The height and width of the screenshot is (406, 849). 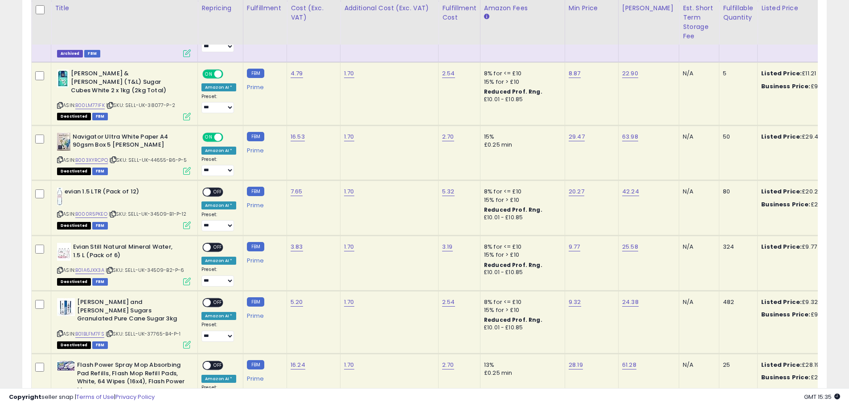 What do you see at coordinates (265, 8) in the screenshot?
I see `div: Fulfillment` at bounding box center [265, 8].